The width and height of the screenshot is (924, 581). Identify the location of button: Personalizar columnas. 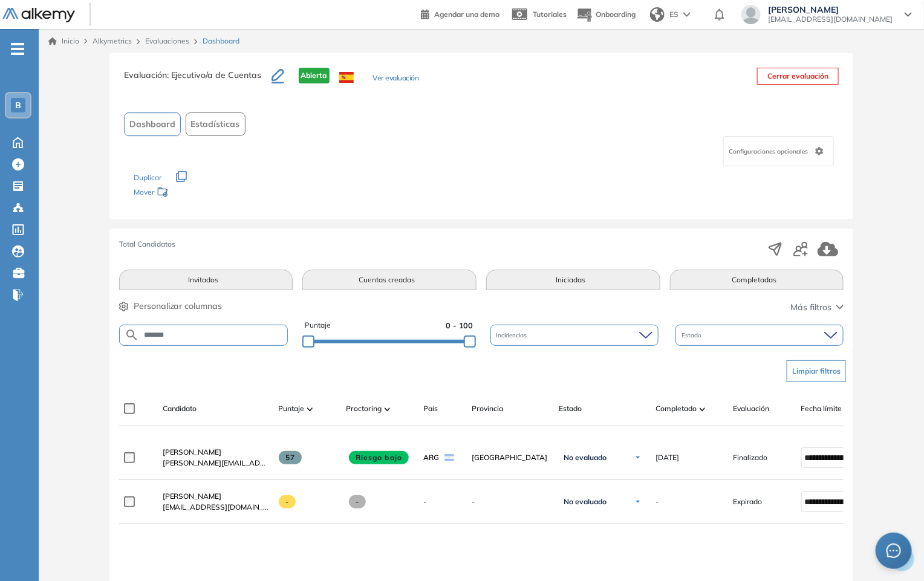
(171, 306).